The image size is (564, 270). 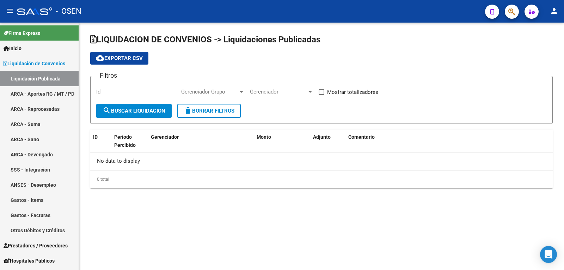 I want to click on span: Buscar Liquidacion, so click(x=134, y=111).